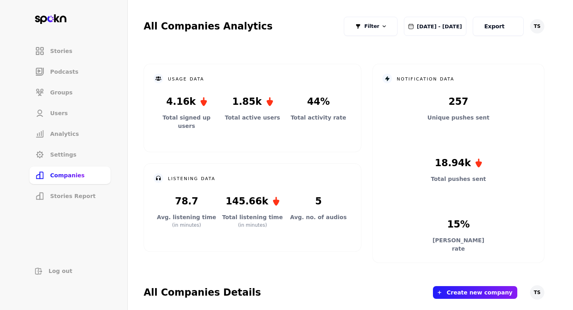  Describe the element at coordinates (458, 117) in the screenshot. I see `p: Unique pushes sent` at that location.